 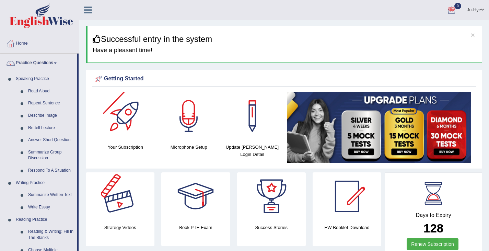 What do you see at coordinates (45, 183) in the screenshot?
I see `a: Writing Practice` at bounding box center [45, 183].